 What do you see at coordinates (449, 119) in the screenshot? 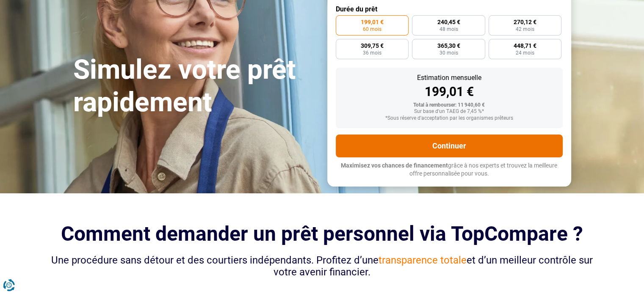
I see `div: *Sous réserve d'acceptation par les organismes prêteurs` at bounding box center [449, 119].